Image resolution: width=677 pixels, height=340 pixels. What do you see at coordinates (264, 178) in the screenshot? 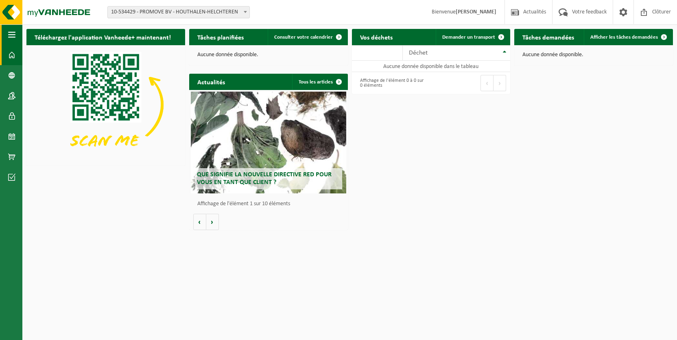
I see `span: Que signifie la nouvelle directive RED pour vous en tant que client ?` at bounding box center [264, 178].